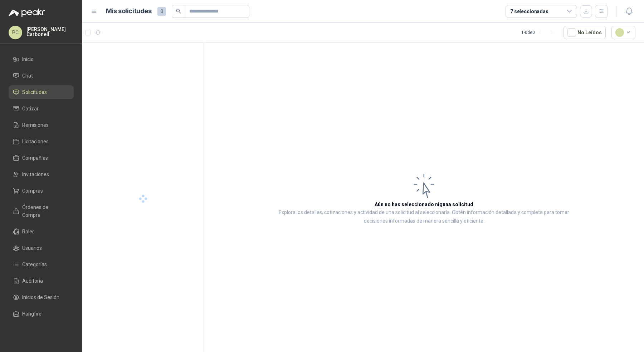  I want to click on span: Compras, so click(33, 191).